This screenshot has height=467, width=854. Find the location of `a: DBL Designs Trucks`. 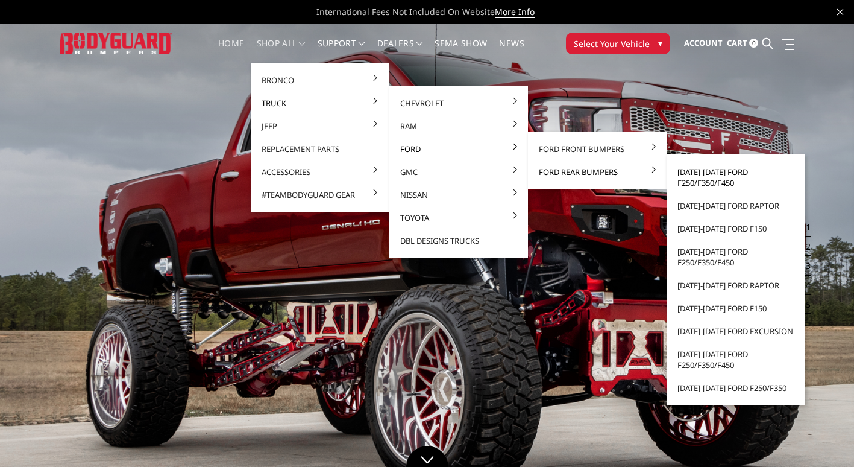

a: DBL Designs Trucks is located at coordinates (459, 241).